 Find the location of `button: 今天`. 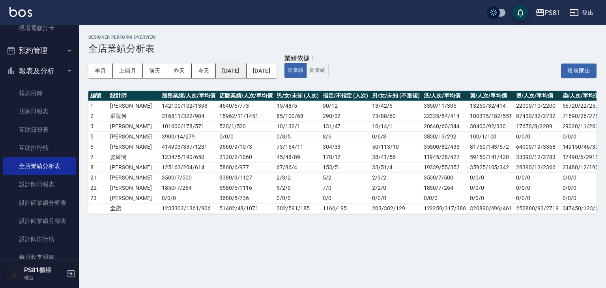

button: 今天 is located at coordinates (204, 71).